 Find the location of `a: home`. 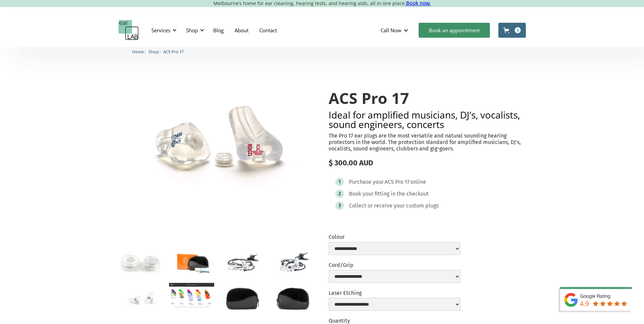

a: home is located at coordinates (129, 30).